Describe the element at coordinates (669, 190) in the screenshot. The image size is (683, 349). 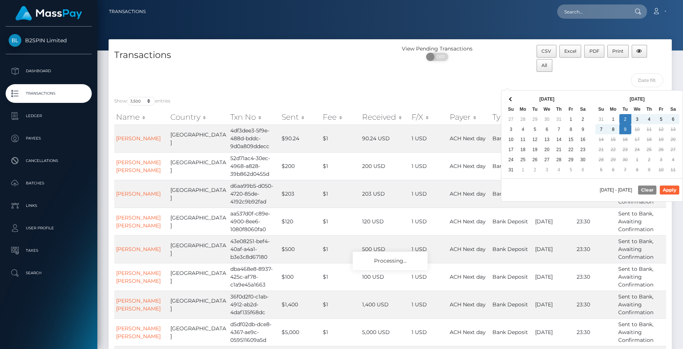
I see `button: Apply` at that location.